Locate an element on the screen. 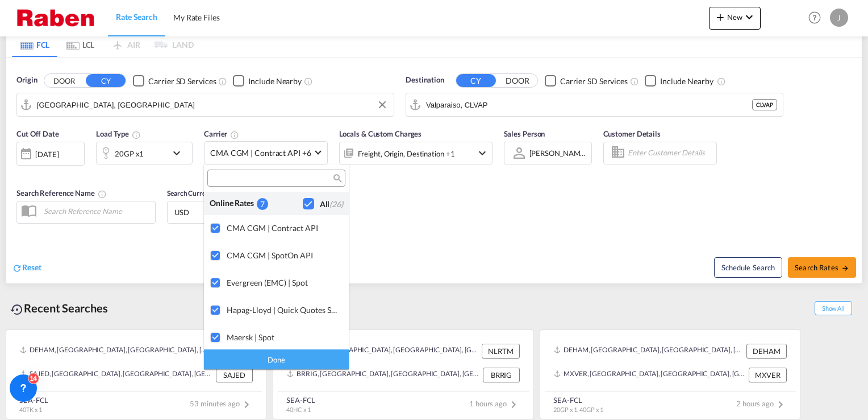 This screenshot has width=868, height=420. div: All is located at coordinates (331, 204).